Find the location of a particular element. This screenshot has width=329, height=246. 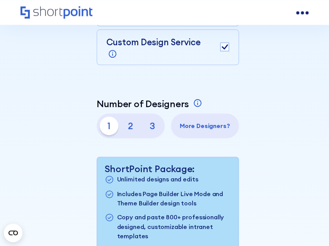

a: Number of Designers is located at coordinates (150, 104).